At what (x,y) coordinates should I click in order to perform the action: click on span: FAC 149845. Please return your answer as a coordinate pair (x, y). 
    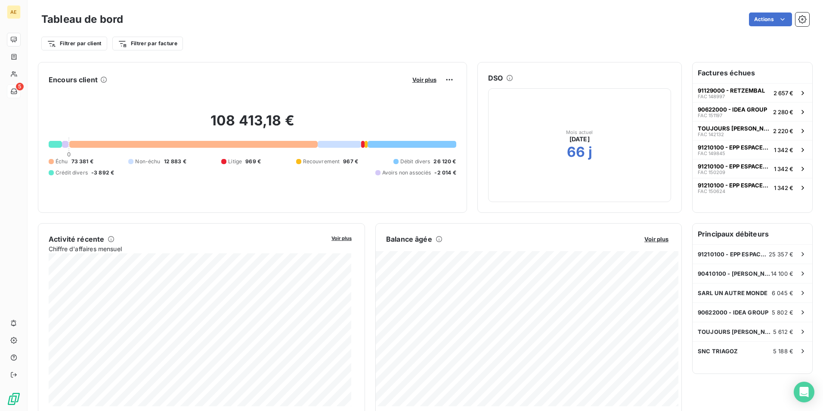
    Looking at the image, I should click on (712, 153).